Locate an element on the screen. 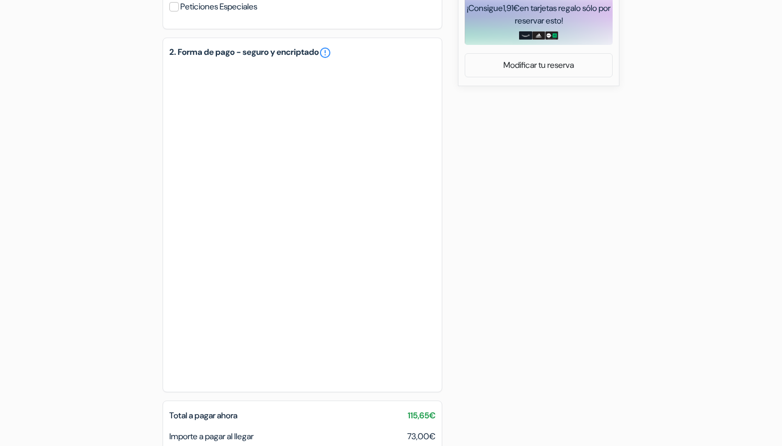  span: Importe a pagar al llegar is located at coordinates (211, 436).